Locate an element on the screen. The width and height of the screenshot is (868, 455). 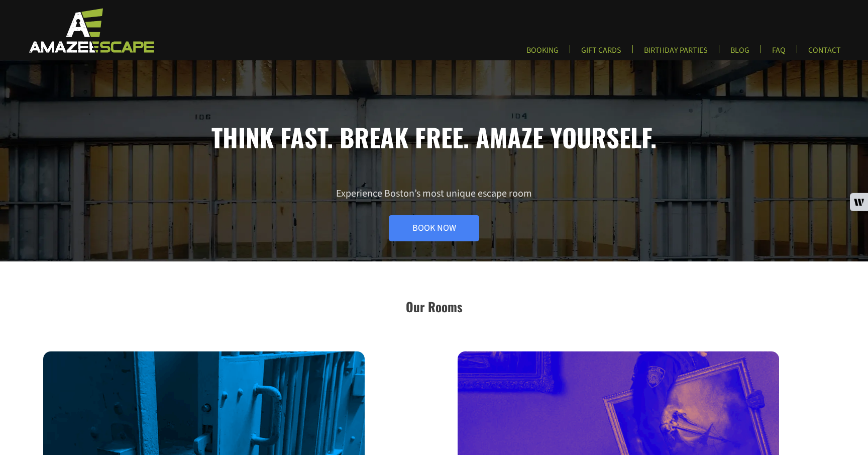
a: Book Now is located at coordinates (434, 228).